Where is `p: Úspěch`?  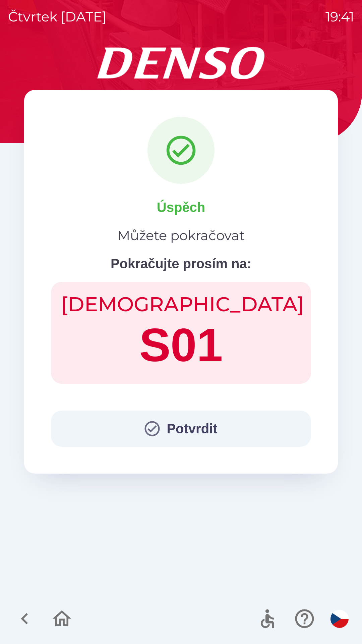
p: Úspěch is located at coordinates (181, 207).